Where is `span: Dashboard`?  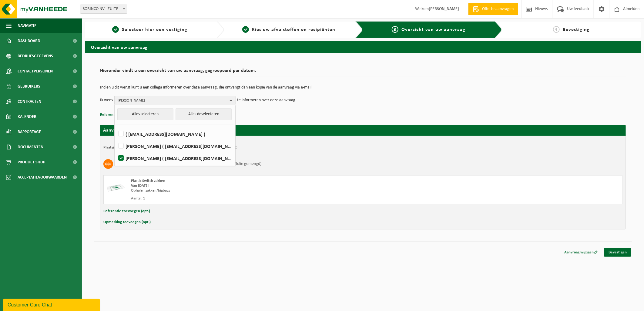 span: Dashboard is located at coordinates (29, 41).